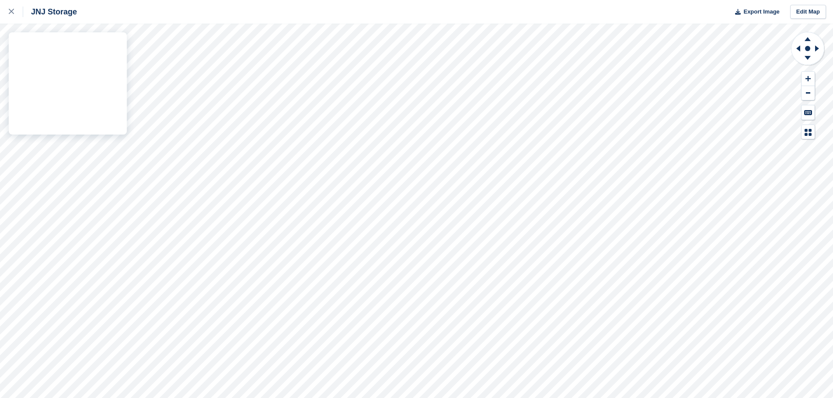 The height and width of the screenshot is (398, 833). I want to click on button: Keyboard Shortcuts, so click(808, 112).